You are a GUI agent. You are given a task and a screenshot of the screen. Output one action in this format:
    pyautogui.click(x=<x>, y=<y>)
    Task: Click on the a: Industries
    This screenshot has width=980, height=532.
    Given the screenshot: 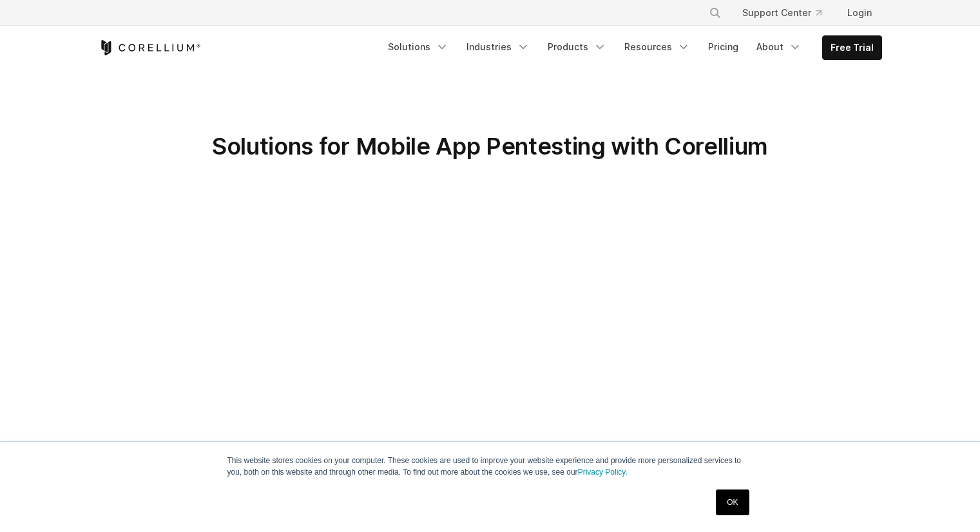 What is the action you would take?
    pyautogui.click(x=498, y=47)
    